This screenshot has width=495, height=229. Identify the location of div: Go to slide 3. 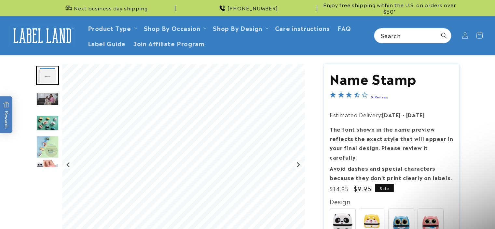
(47, 99).